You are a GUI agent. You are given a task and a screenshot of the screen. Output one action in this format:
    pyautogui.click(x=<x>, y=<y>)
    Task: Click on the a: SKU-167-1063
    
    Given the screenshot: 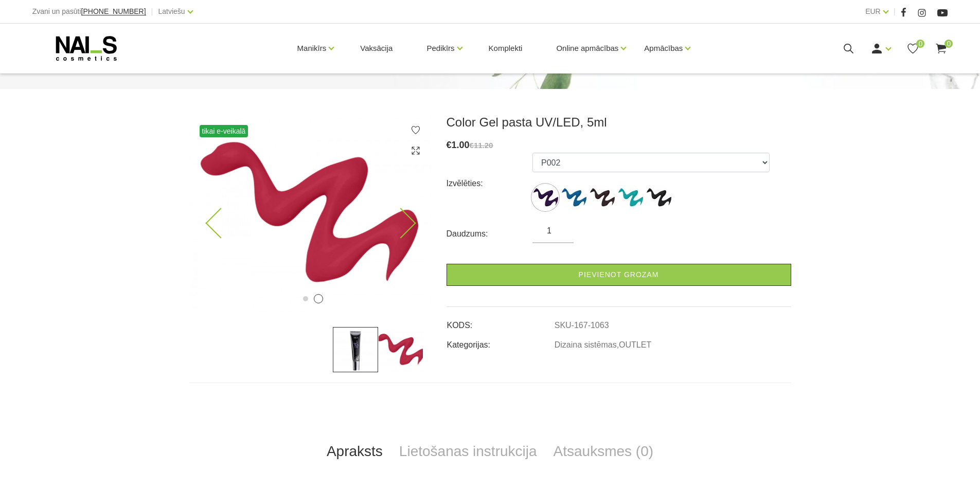 What is the action you would take?
    pyautogui.click(x=582, y=325)
    